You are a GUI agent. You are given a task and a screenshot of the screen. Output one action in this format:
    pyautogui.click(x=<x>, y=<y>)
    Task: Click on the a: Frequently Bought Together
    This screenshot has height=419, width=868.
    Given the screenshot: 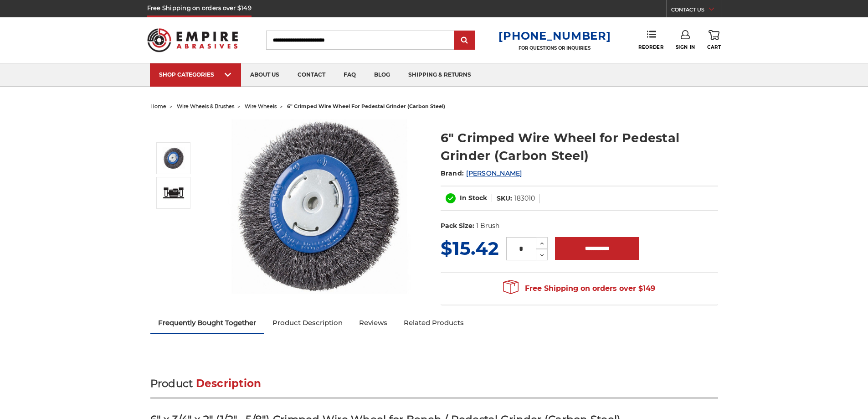 What is the action you would take?
    pyautogui.click(x=207, y=323)
    